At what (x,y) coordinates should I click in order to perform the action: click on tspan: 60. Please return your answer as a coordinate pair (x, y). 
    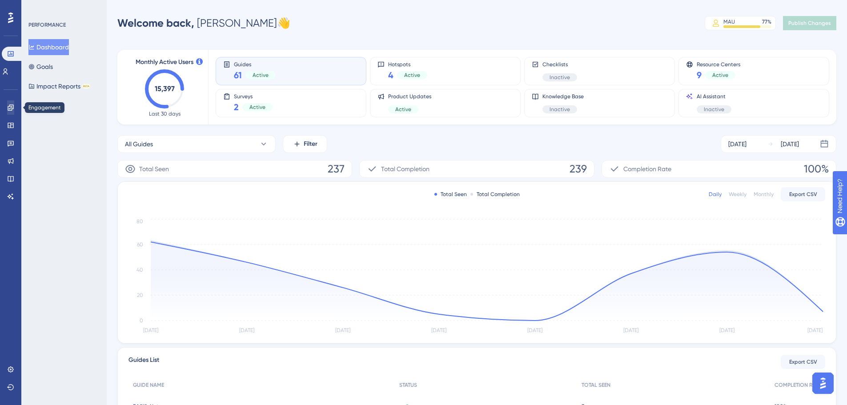
    Looking at the image, I should click on (140, 245).